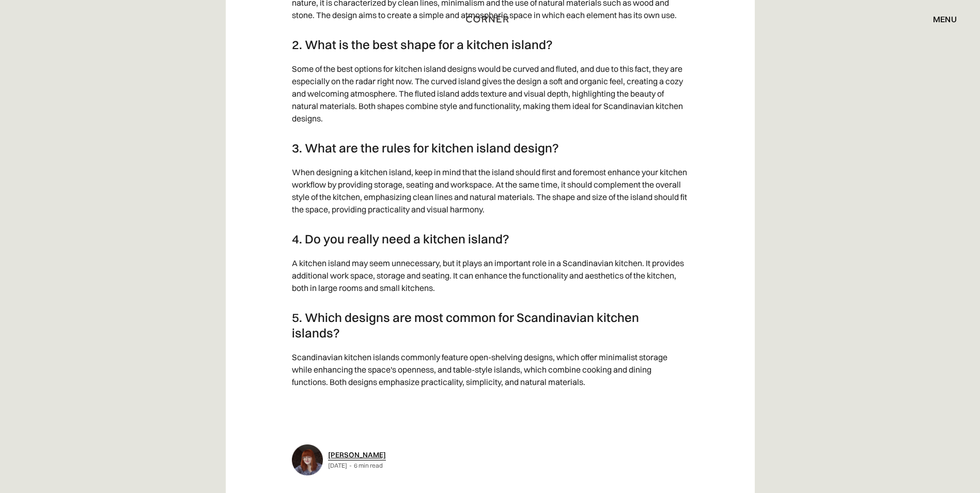  What do you see at coordinates (490, 44) in the screenshot?
I see `h3: 2. What is the best shape for a kitchen island?` at bounding box center [490, 44].